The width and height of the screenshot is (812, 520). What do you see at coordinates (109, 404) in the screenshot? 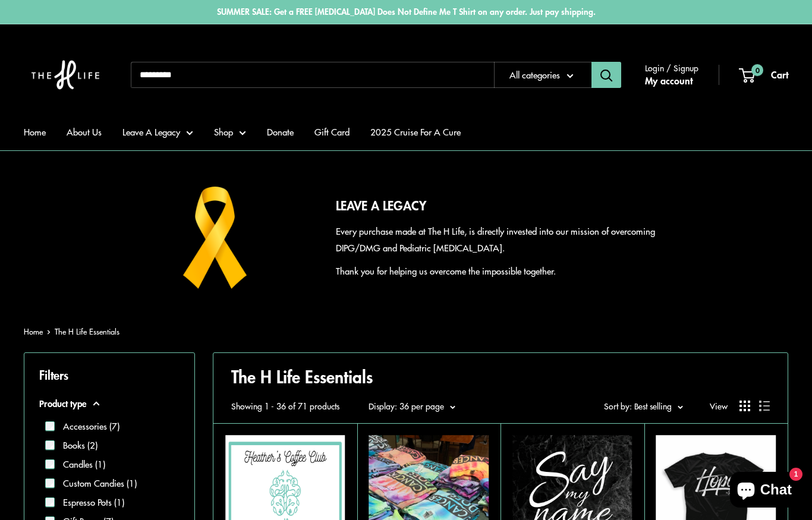
I see `button: Product type` at bounding box center [109, 404].